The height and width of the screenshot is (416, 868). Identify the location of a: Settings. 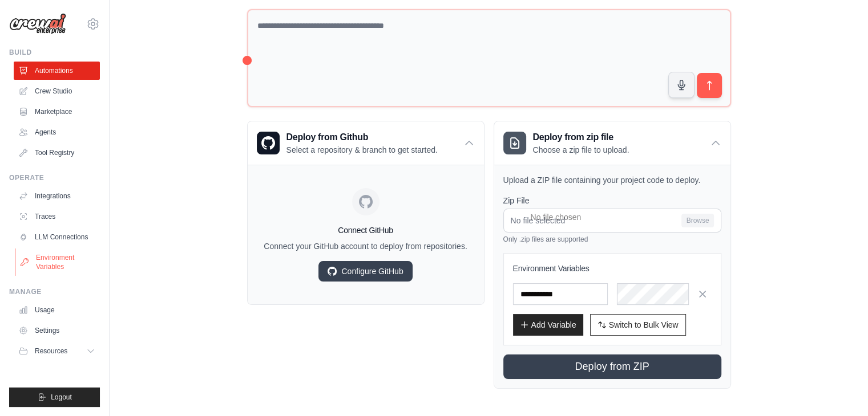
(57, 331).